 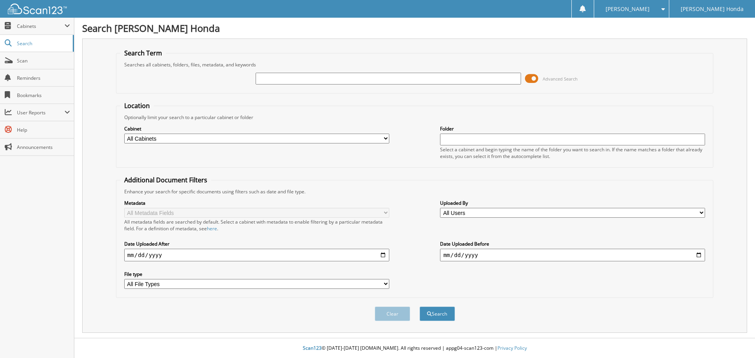 I want to click on span: Help, so click(x=43, y=130).